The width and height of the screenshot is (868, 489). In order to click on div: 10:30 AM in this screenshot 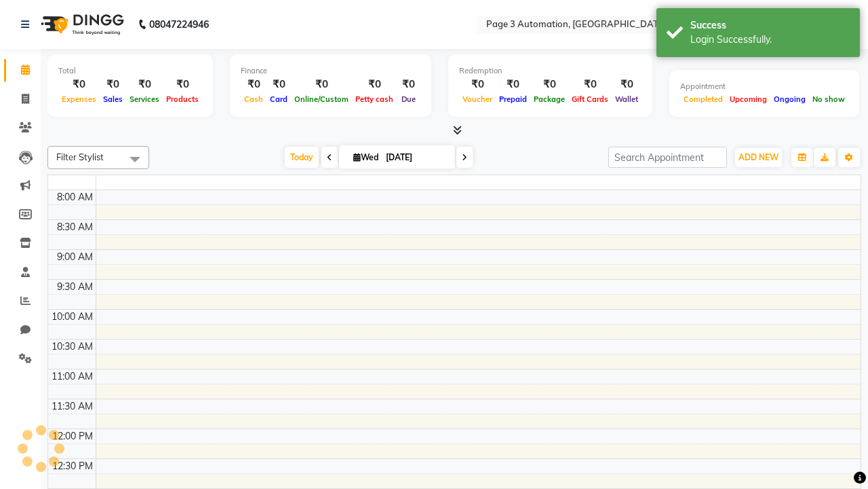, I will do `click(72, 346)`.